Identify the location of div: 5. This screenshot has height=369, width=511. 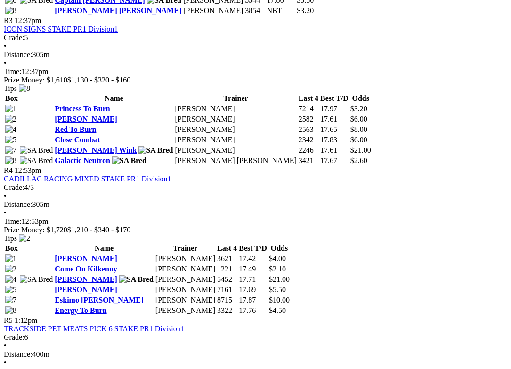
(255, 38).